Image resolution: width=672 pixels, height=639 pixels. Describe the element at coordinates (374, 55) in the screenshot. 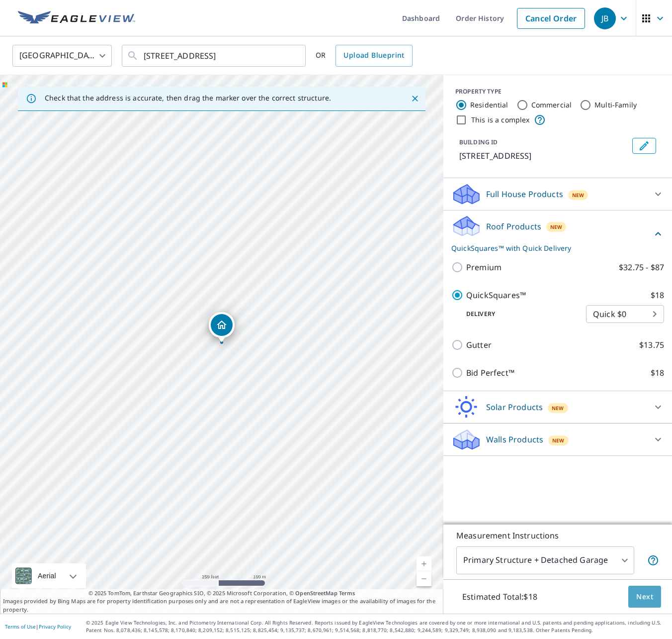

I see `a: Upload Blueprint` at that location.